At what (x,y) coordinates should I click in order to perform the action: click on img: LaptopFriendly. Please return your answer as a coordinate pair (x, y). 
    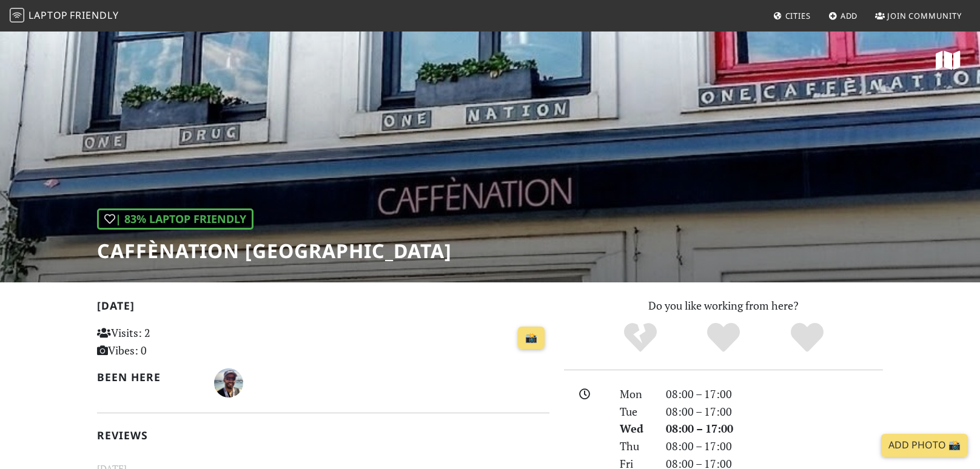
    Looking at the image, I should click on (17, 15).